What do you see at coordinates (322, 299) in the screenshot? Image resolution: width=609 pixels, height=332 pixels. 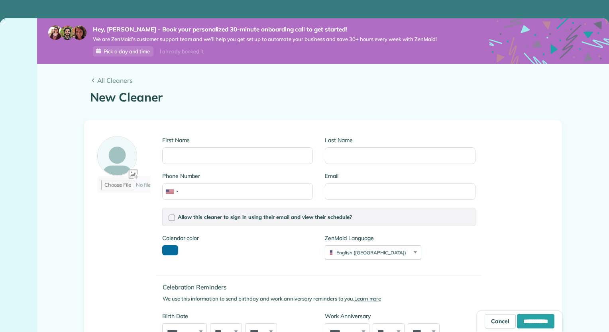 I see `p: We use this information to send birthday and work anniversary reminders to you.` at bounding box center [322, 299].